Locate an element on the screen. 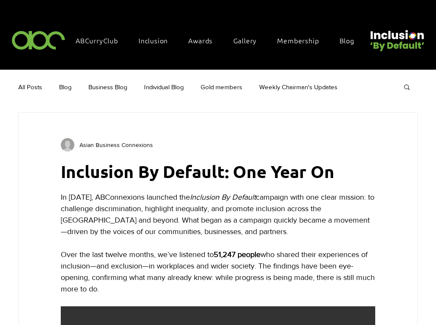 The image size is (436, 325). span: Awards is located at coordinates (200, 40).